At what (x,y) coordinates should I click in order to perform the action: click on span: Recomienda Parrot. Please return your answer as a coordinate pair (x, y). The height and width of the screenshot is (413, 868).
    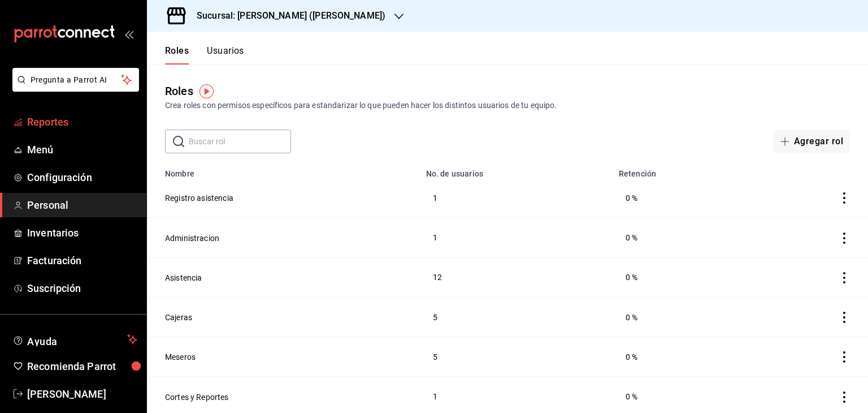
    Looking at the image, I should click on (82, 366).